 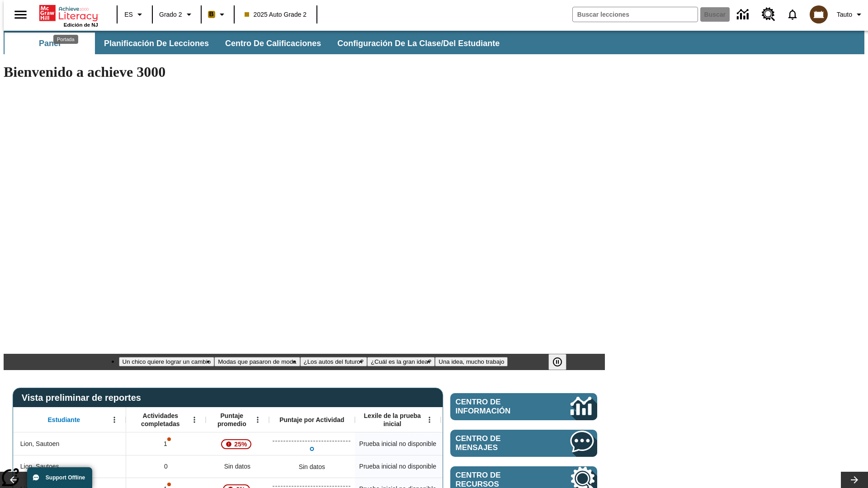 What do you see at coordinates (81, 25) in the screenshot?
I see `span: Edición de NJ` at bounding box center [81, 25].